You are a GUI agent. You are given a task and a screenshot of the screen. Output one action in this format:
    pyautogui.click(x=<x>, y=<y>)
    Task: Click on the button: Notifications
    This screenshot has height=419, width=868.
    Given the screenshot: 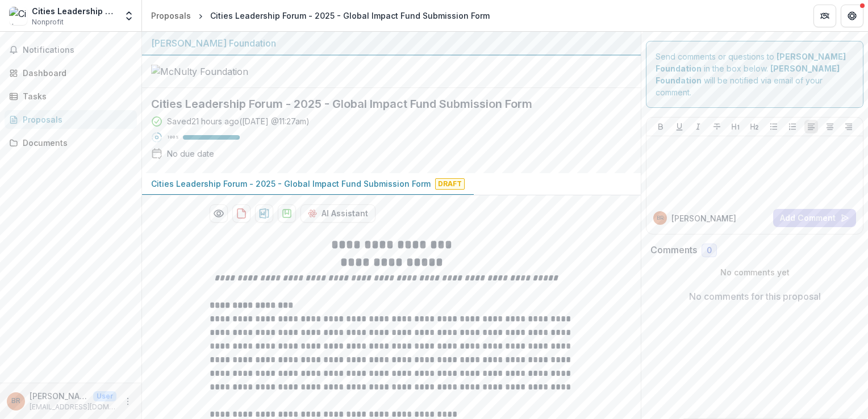 What is the action you would take?
    pyautogui.click(x=71, y=50)
    